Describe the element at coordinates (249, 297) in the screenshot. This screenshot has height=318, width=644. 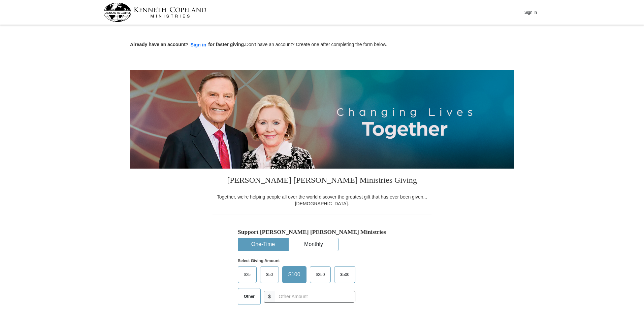
I see `span: Other` at that location.